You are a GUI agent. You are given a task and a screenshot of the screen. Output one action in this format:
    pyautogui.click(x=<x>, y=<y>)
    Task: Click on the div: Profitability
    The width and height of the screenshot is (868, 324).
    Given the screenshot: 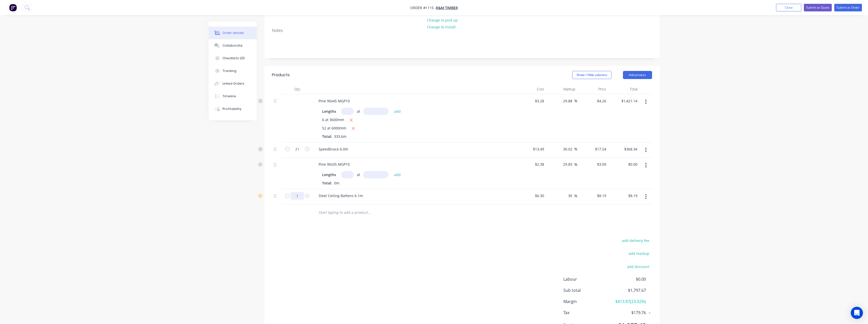 What is the action you would take?
    pyautogui.click(x=232, y=109)
    